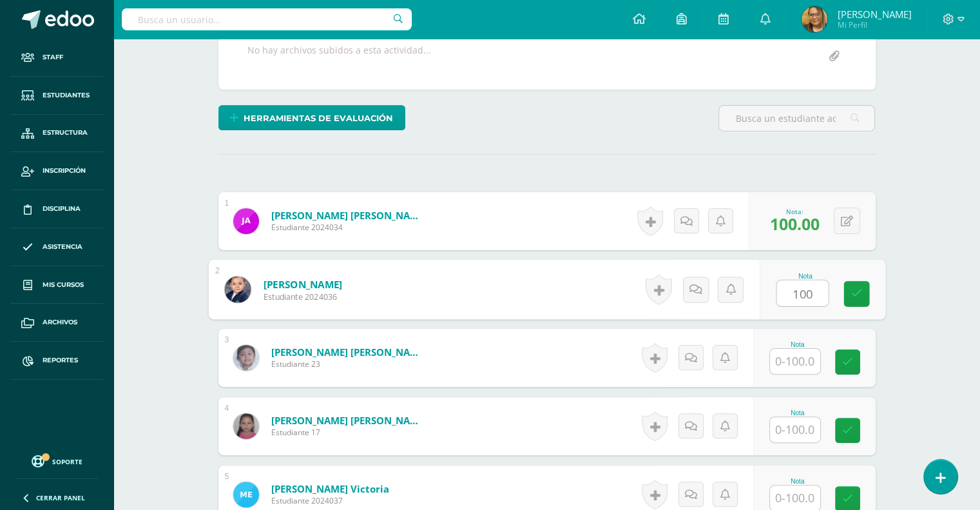 This screenshot has width=980, height=510. What do you see at coordinates (57, 171) in the screenshot?
I see `a: Inscripción` at bounding box center [57, 171].